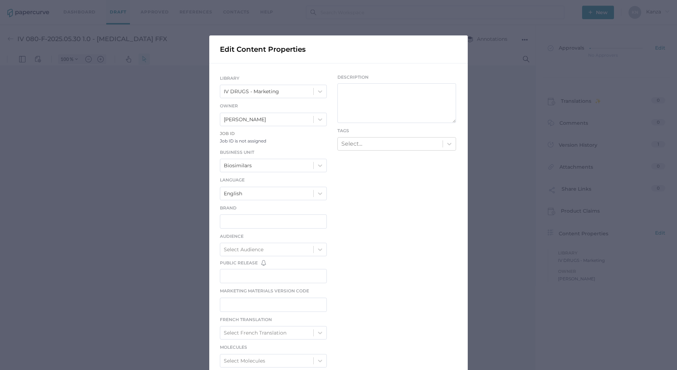 This screenshot has width=677, height=370. I want to click on div: Select Molecules, so click(244, 360).